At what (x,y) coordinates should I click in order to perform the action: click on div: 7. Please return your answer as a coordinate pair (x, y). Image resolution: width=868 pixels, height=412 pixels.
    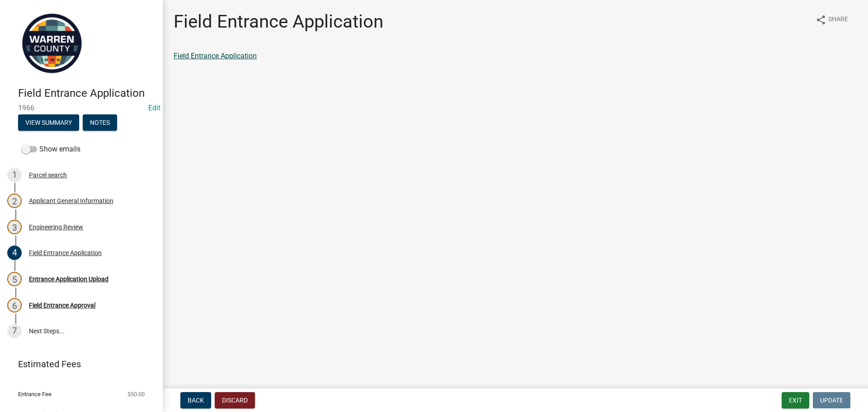
    Looking at the image, I should click on (15, 331).